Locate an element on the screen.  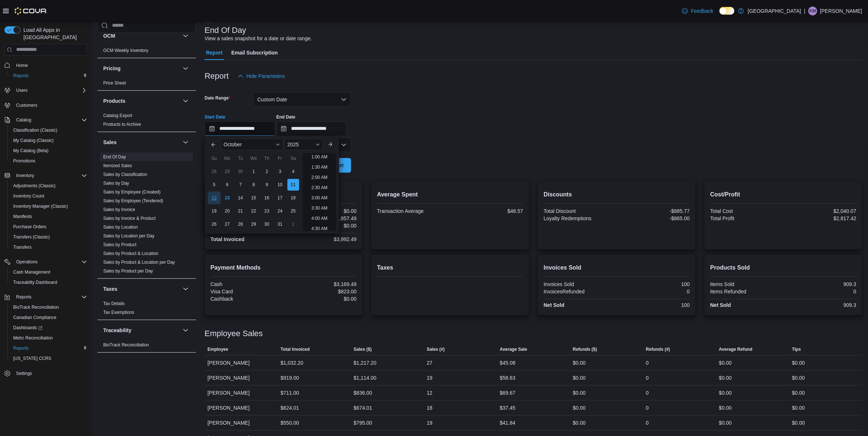
div: $823.00 is located at coordinates (320, 292).